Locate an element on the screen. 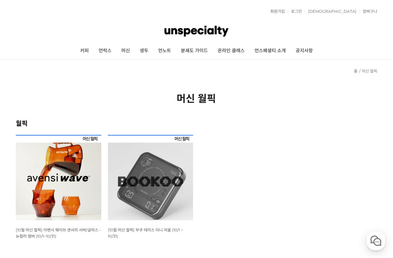 The image size is (393, 258). a: 회원가입 is located at coordinates (276, 12).